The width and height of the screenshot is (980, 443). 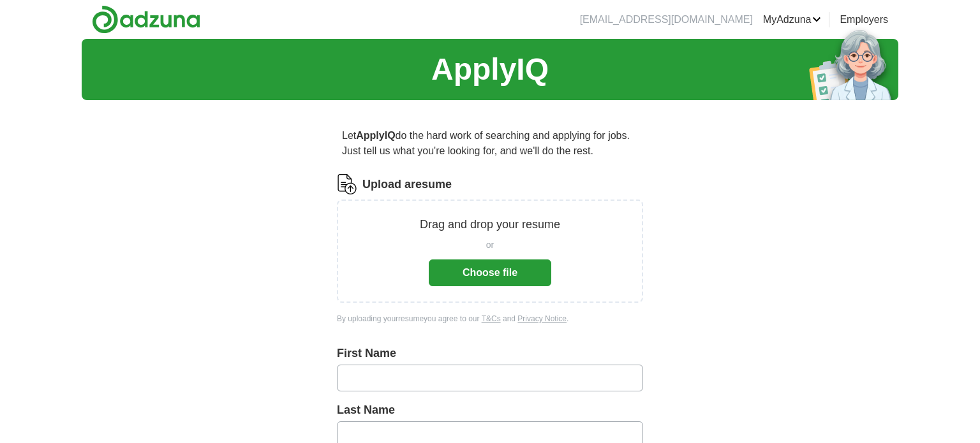 What do you see at coordinates (490, 144) in the screenshot?
I see `p: Let do the hard work of searching and applying for jobs. Just tell us what you're looking for, an...` at bounding box center [490, 144].